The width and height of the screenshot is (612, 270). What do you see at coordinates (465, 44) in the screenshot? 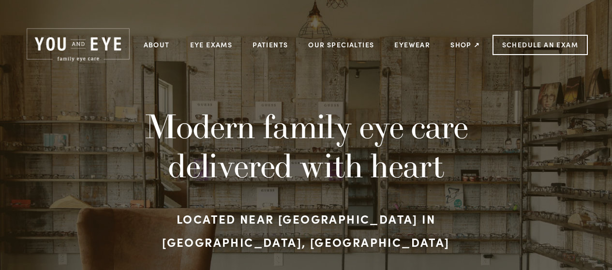
I see `a: Shop ↗` at bounding box center [465, 44].